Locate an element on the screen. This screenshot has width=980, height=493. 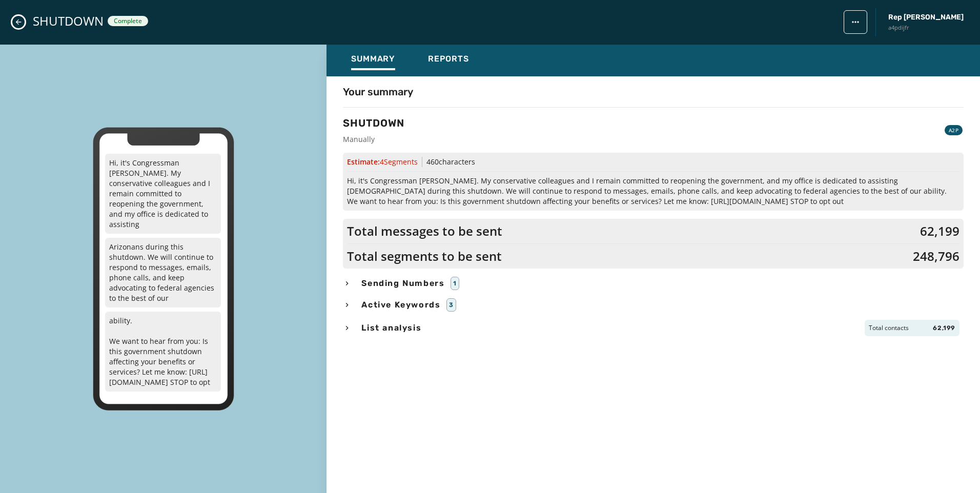
button: Reports is located at coordinates (449, 60).